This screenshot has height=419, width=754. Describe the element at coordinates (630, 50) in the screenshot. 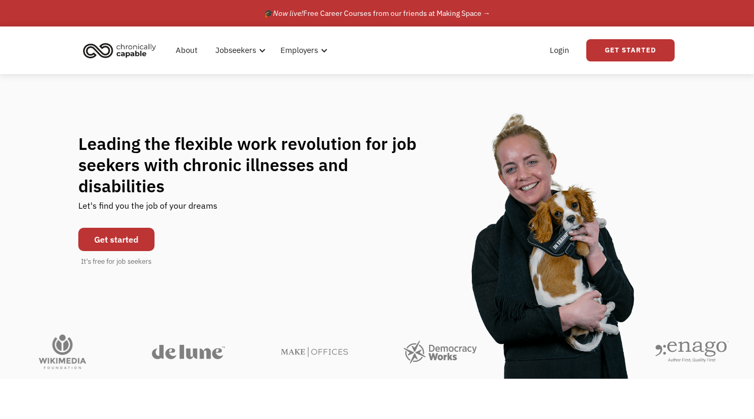

I see `a: Get Started` at that location.